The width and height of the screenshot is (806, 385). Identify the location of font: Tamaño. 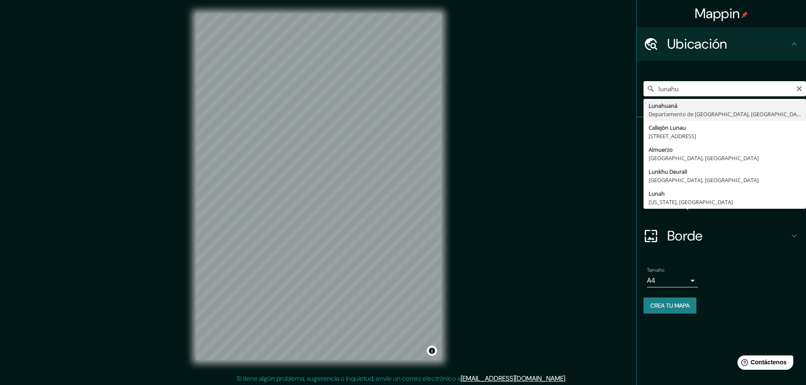
(655, 270).